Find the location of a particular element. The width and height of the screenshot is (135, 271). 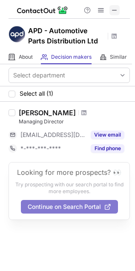

div: Select department is located at coordinates (39, 75).